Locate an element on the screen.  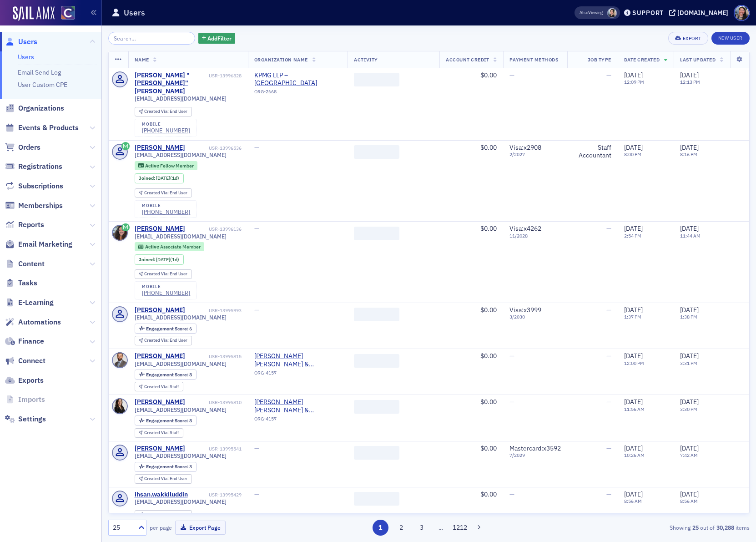
span: Profile is located at coordinates (742, 13).